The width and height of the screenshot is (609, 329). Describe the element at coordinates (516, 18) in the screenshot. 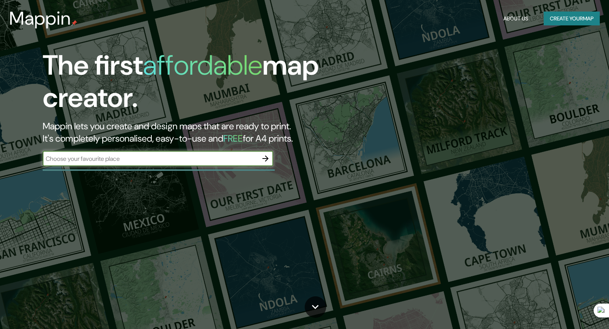

I see `button: About Us` at that location.